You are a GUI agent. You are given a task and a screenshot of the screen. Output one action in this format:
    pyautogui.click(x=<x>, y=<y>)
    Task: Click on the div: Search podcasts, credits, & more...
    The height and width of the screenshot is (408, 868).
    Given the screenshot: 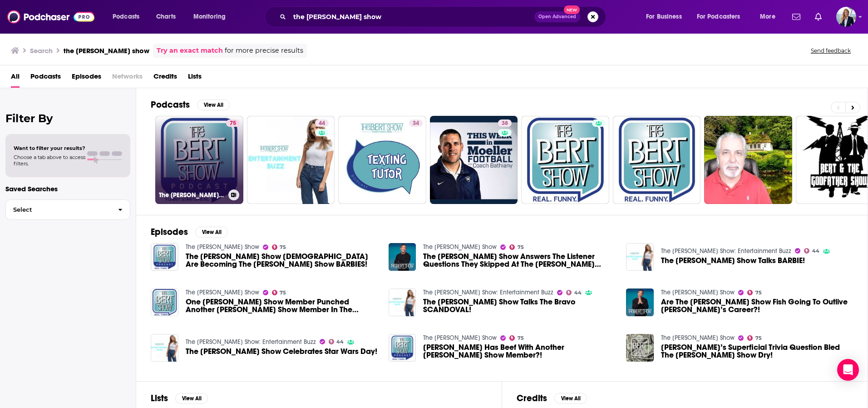 What is the action you would take?
    pyautogui.click(x=444, y=17)
    